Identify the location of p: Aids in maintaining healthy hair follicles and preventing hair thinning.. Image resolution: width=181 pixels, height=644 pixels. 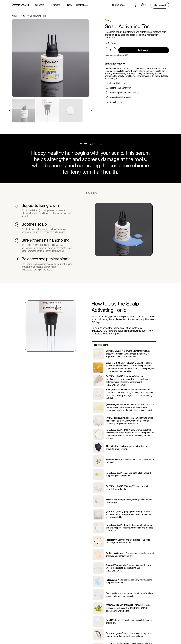
(127, 448).